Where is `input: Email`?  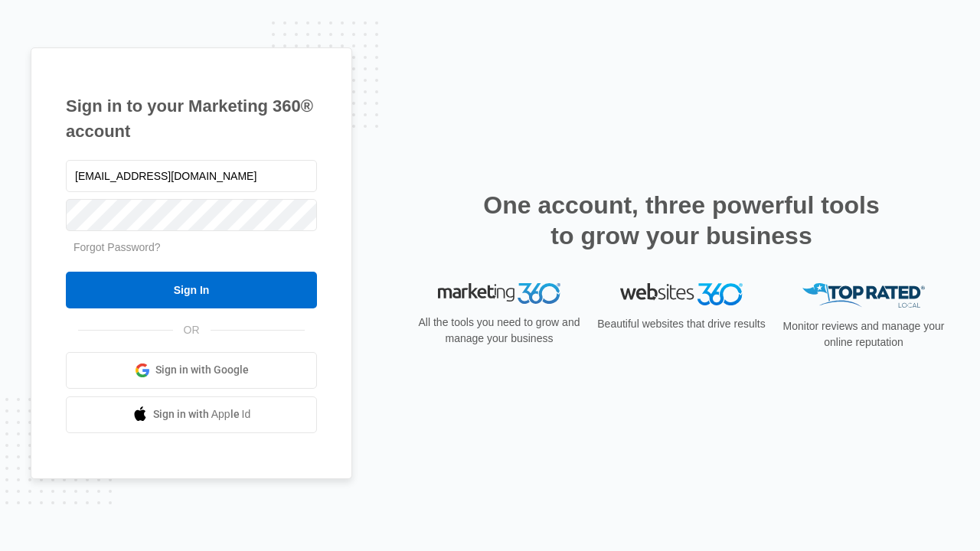 input: Email is located at coordinates (191, 176).